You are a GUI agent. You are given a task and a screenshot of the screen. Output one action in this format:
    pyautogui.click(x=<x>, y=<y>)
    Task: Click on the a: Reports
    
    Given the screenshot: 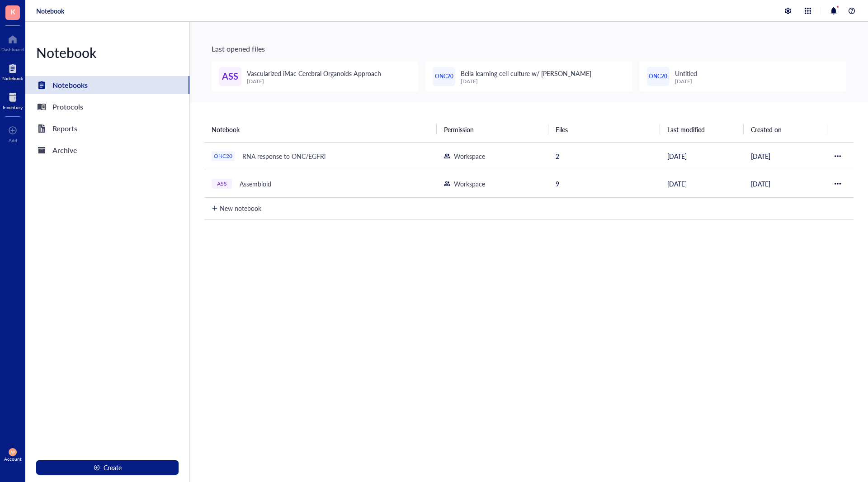 What is the action you would take?
    pyautogui.click(x=107, y=129)
    